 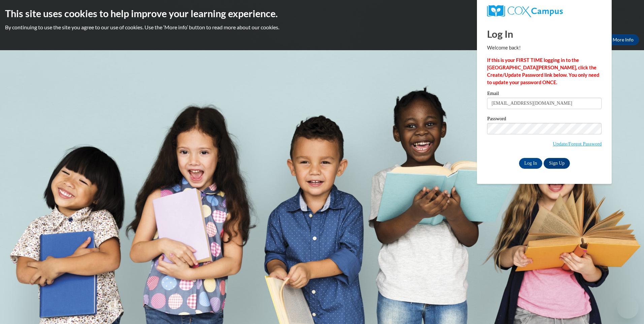 I want to click on input: Log In, so click(x=531, y=163).